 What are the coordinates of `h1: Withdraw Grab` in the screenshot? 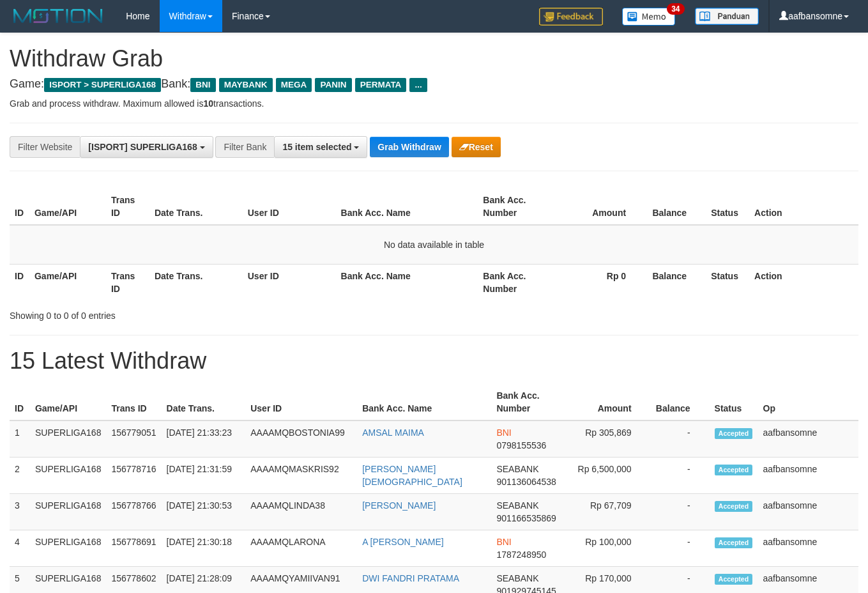 It's located at (434, 59).